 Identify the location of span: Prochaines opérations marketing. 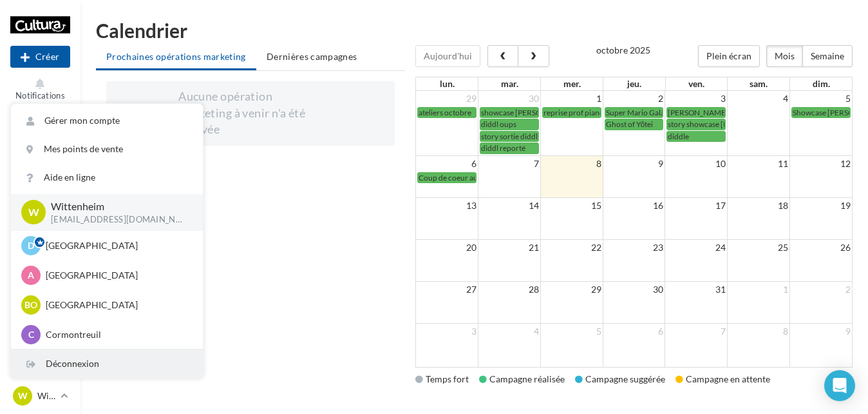
(176, 56).